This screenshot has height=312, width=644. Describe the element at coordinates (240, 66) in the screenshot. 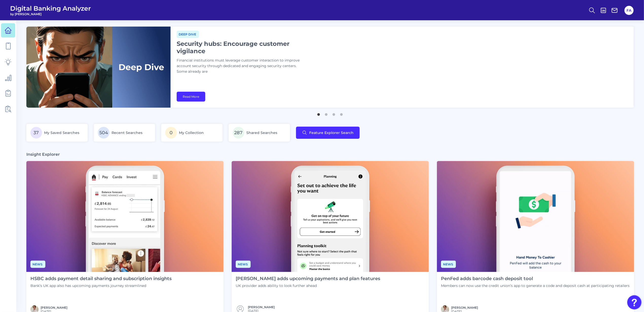

I see `p: Financial institutions must leverage customer interaction to improve account security through ded...` at that location.